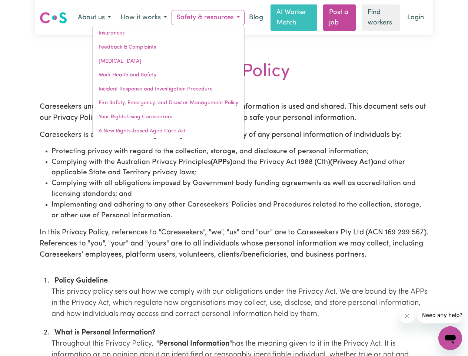 This screenshot has height=356, width=468. I want to click on img: Careseekers logo, so click(53, 18).